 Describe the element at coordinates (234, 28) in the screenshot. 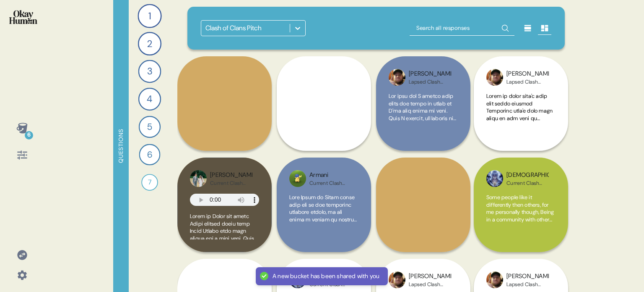

I see `div: Clash of Clans Pitch` at that location.